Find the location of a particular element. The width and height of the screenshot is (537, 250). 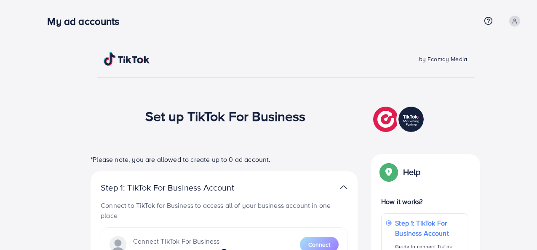

p: Help is located at coordinates (412, 172).